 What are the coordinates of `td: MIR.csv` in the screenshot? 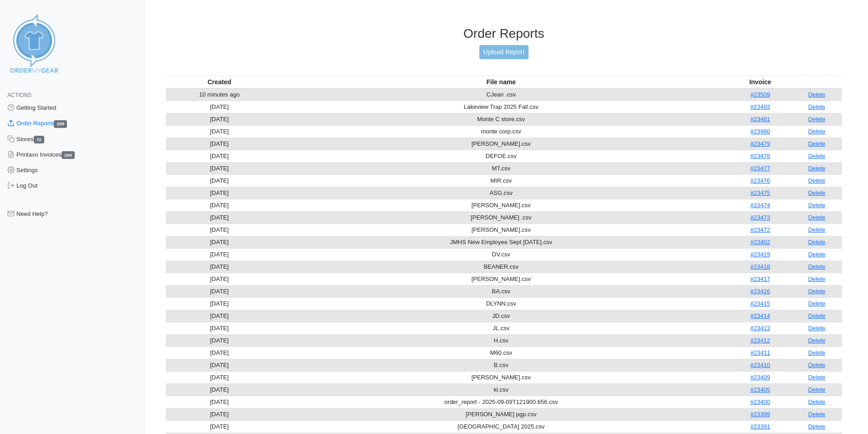 It's located at (501, 181).